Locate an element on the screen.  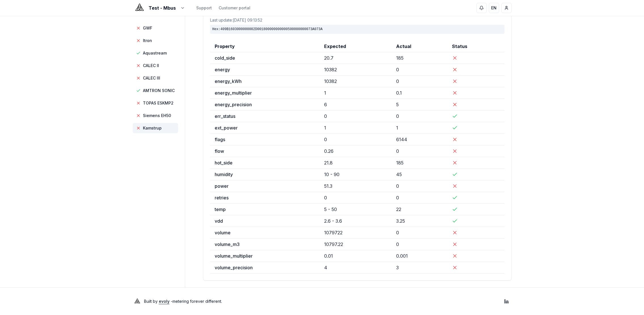
td: power is located at coordinates (265, 186).